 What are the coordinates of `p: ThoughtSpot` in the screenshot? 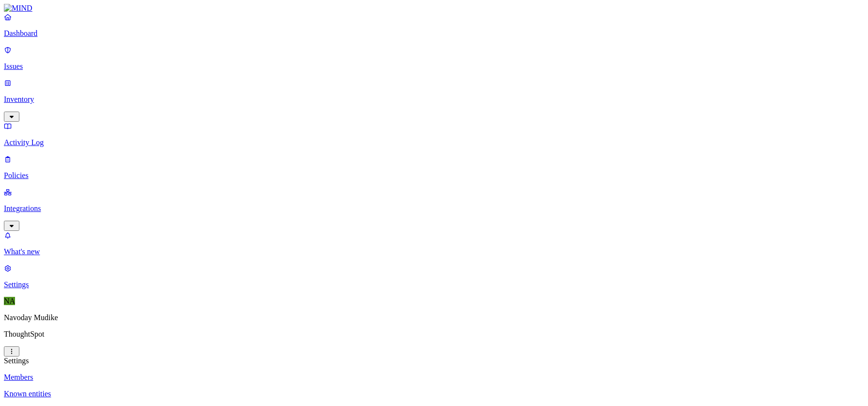 It's located at (434, 334).